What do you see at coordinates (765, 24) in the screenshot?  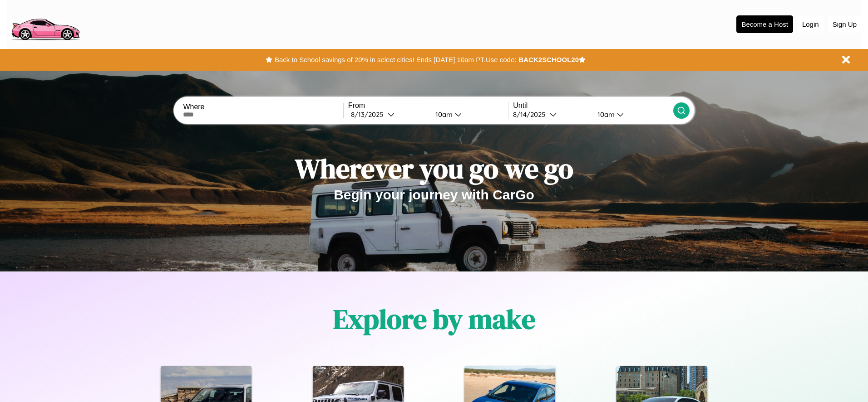 I see `button: Become a Host` at bounding box center [765, 24].